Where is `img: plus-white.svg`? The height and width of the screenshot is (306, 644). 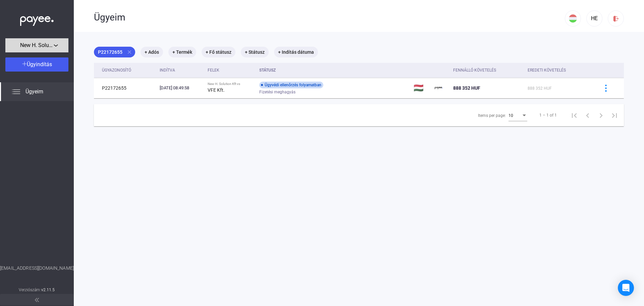 img: plus-white.svg is located at coordinates (24, 64).